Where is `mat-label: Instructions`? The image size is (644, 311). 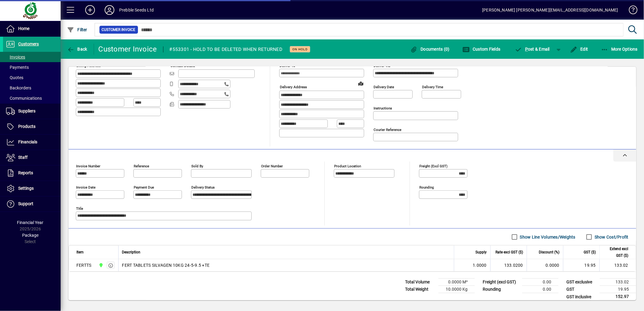
mat-label: Instructions is located at coordinates (382, 109).